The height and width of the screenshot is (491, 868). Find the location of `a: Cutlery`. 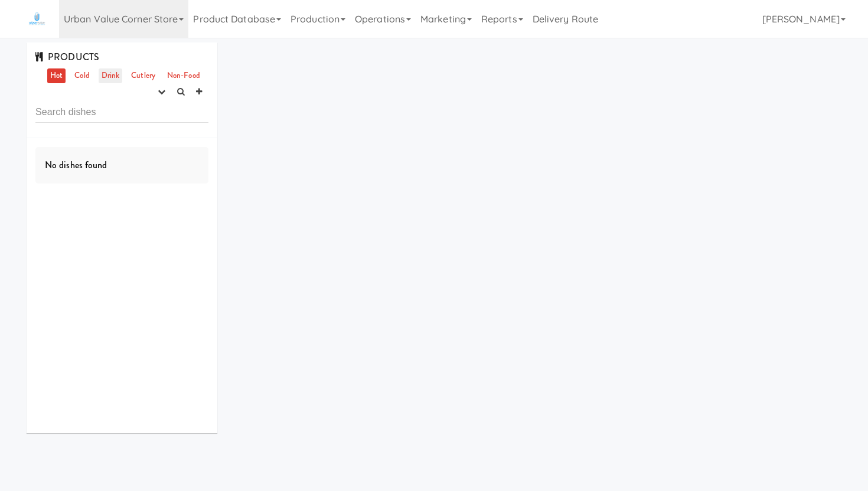

a: Cutlery is located at coordinates (143, 76).